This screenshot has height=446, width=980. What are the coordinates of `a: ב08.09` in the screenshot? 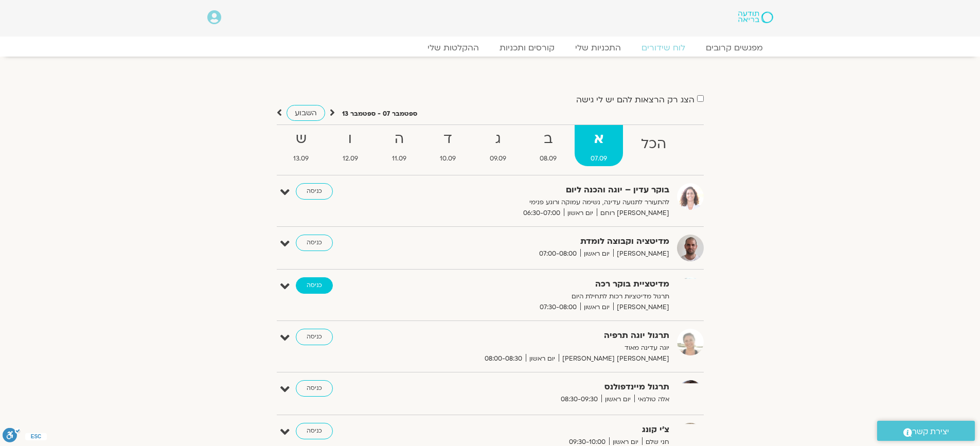 It's located at (549, 146).